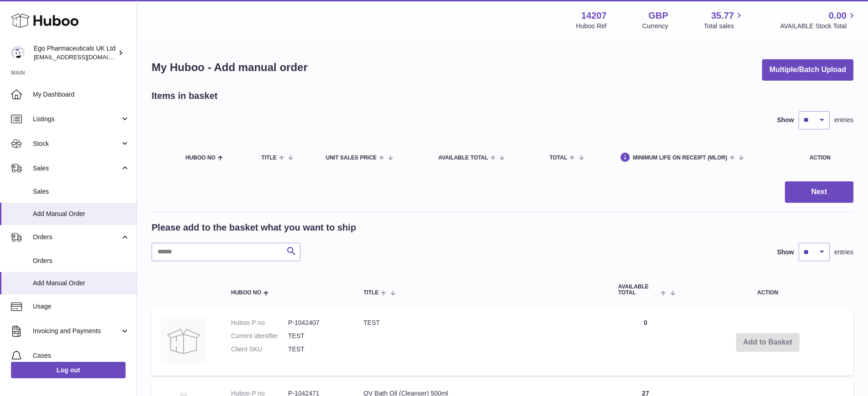 The image size is (868, 396). Describe the element at coordinates (259, 323) in the screenshot. I see `dt: Huboo P no` at that location.